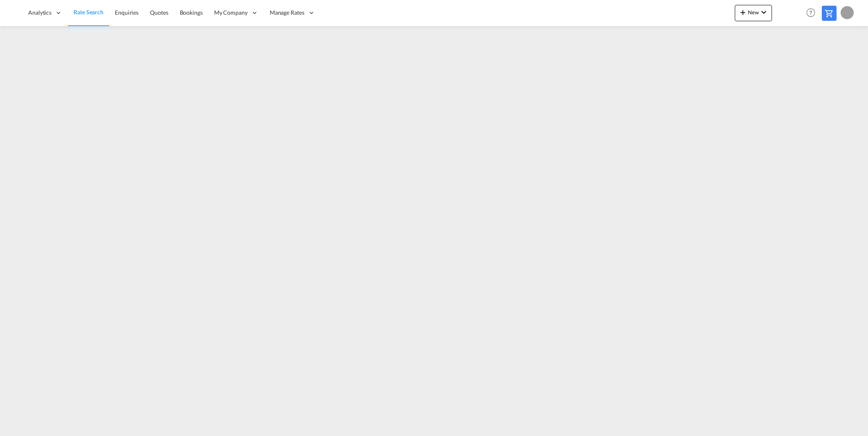 The image size is (868, 436). I want to click on button: icon-plus 400-fgNewicon-chevron-down, so click(753, 13).